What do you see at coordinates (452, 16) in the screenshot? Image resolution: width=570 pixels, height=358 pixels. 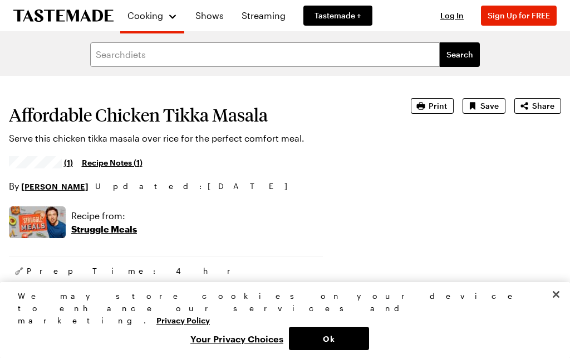 I see `button: Log In` at bounding box center [452, 16].